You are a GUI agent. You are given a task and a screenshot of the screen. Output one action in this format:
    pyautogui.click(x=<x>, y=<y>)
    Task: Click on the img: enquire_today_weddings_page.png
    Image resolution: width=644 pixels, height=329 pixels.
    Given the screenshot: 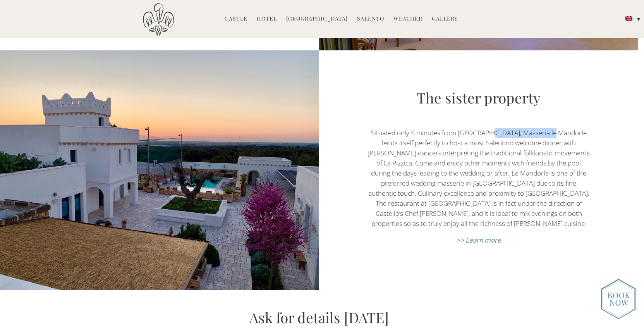 What is the action you would take?
    pyautogui.click(x=619, y=299)
    